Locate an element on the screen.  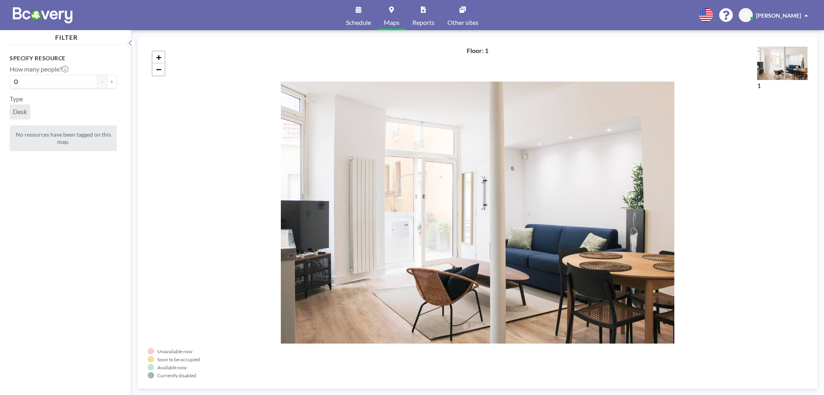
img: organization-logo is located at coordinates (43, 15).